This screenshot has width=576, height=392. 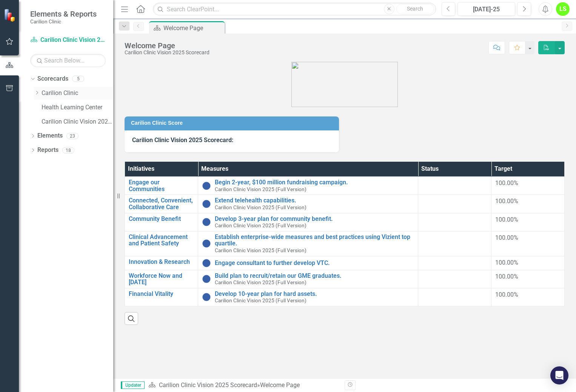 What do you see at coordinates (232, 123) in the screenshot?
I see `h3: Carilion Clinic Score` at bounding box center [232, 123].